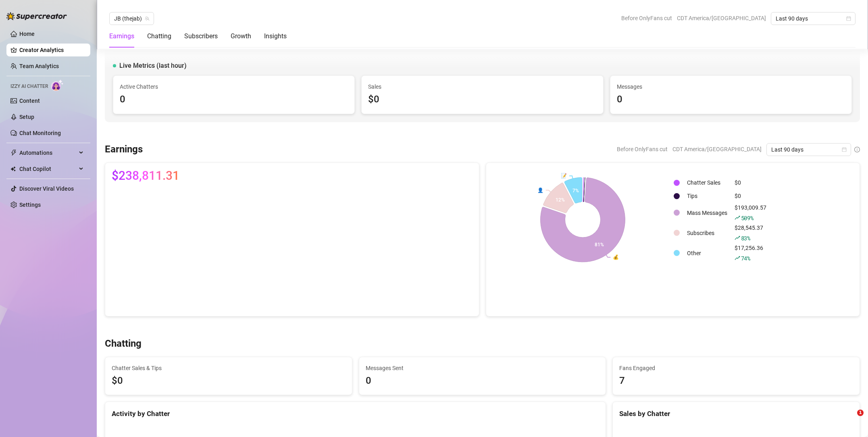 The width and height of the screenshot is (868, 437). Describe the element at coordinates (234, 87) in the screenshot. I see `span: Active Chatters` at that location.